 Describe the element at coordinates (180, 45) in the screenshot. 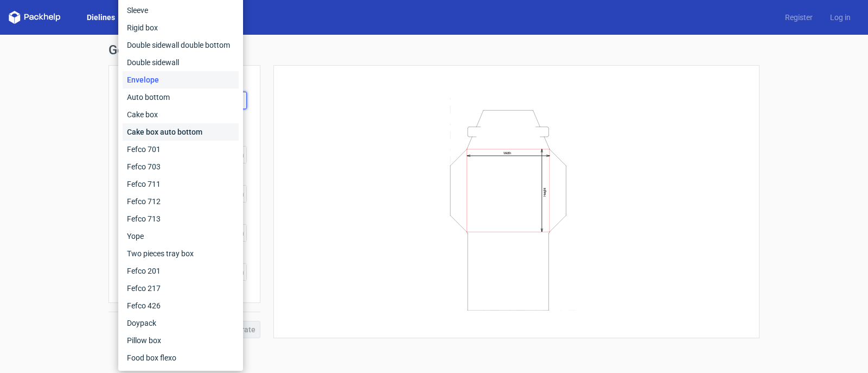

I see `div: Double sidewall double bottom` at that location.